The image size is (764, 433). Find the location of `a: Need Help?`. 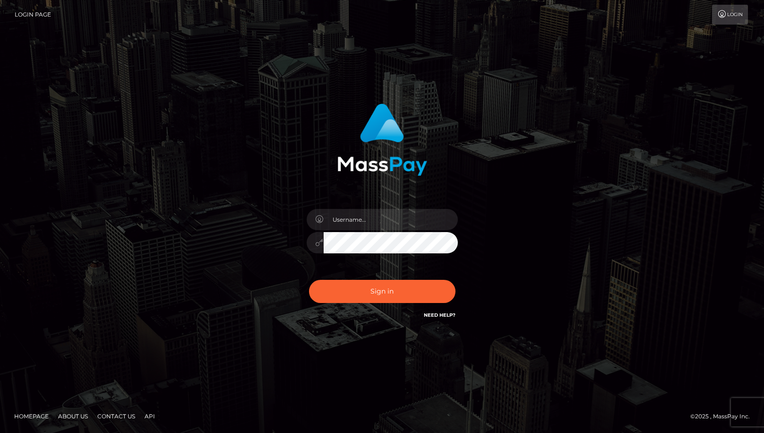

a: Need Help? is located at coordinates (439, 315).